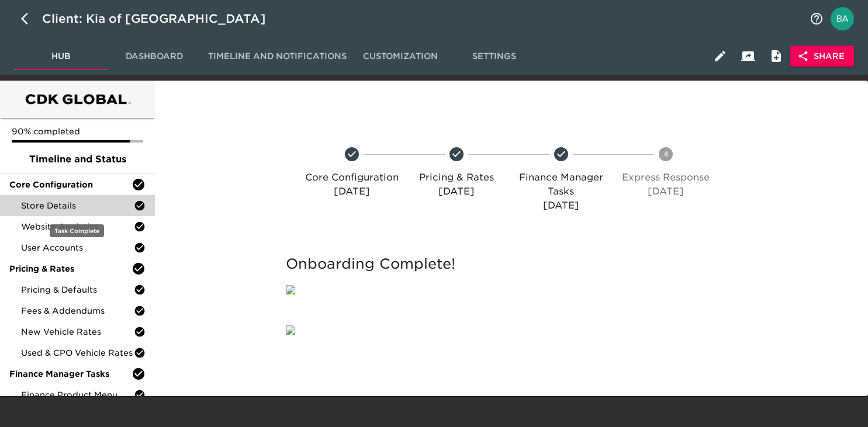 The height and width of the screenshot is (427, 868). What do you see at coordinates (290, 329) in the screenshot?
I see `img: qkibX1zbU72zw90W6Gan%2FTemplates%2FRjS7uaFIXtg43HUzxvoG%2F3e51d9d6-1114-4229-a5bf-f5ca567b6beb.jpg` at bounding box center [290, 329].